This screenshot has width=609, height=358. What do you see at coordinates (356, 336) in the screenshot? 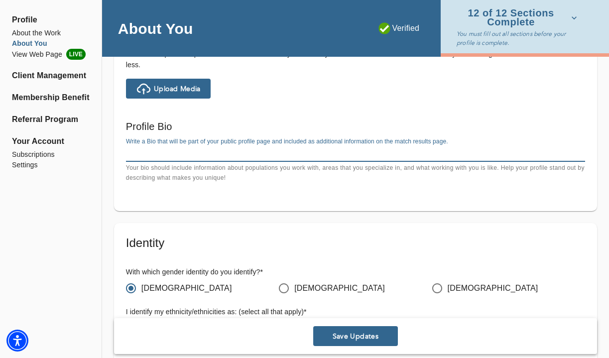
I see `span: Save Updates` at bounding box center [356, 336].